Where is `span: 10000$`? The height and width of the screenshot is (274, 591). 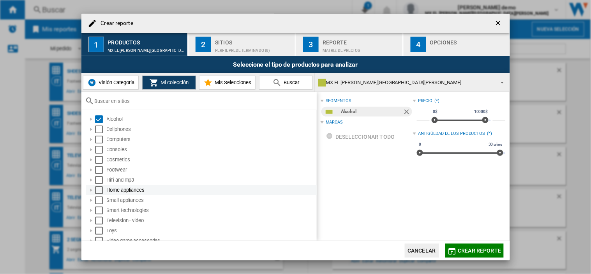
span: 10000$ is located at coordinates (481, 112).